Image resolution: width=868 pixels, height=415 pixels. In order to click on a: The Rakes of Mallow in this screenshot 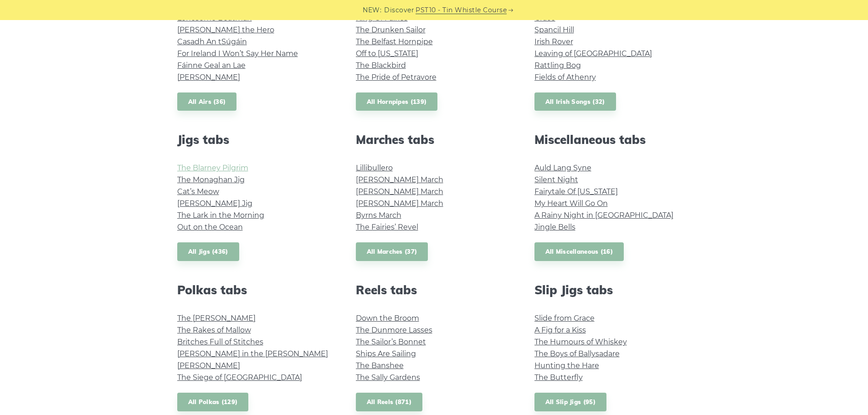, I will do `click(214, 330)`.